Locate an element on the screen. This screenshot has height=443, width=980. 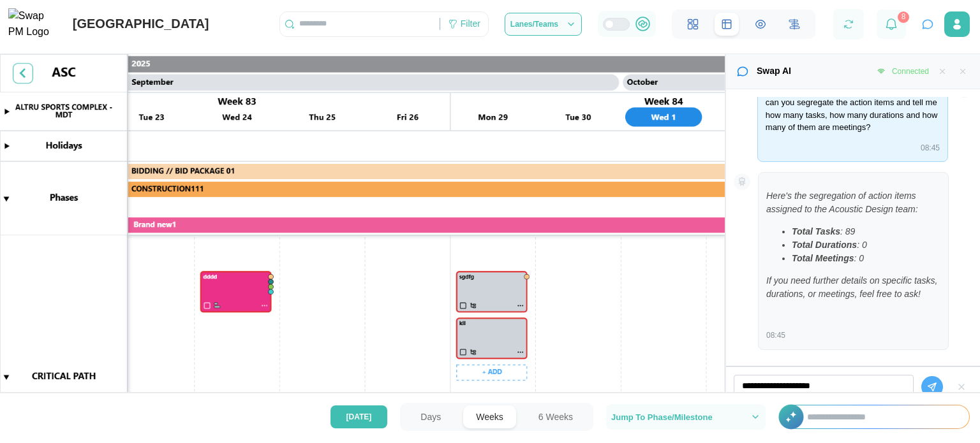
p: can you segregate the action items and tell me how many tasks, how many durations and how many of... is located at coordinates (853, 115).